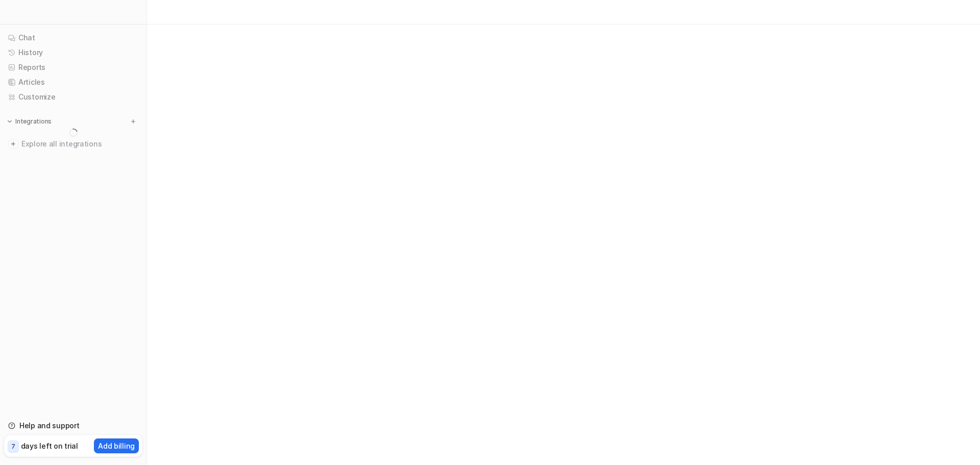  What do you see at coordinates (80, 144) in the screenshot?
I see `span: Explore all integrations` at bounding box center [80, 144].